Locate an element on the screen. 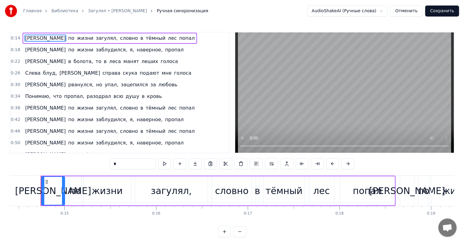 This screenshot has width=464, height=243. span: упал, is located at coordinates (112, 84).